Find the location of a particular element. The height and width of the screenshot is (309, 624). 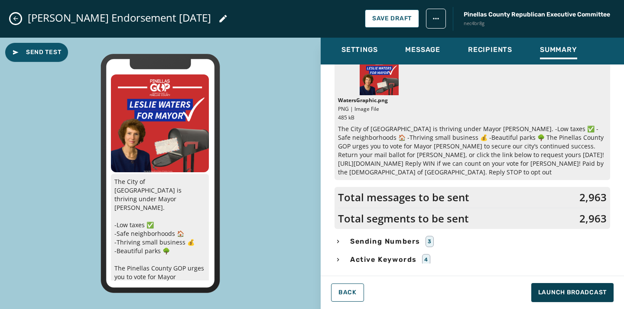

button: Active Keywords4 is located at coordinates (472, 260).